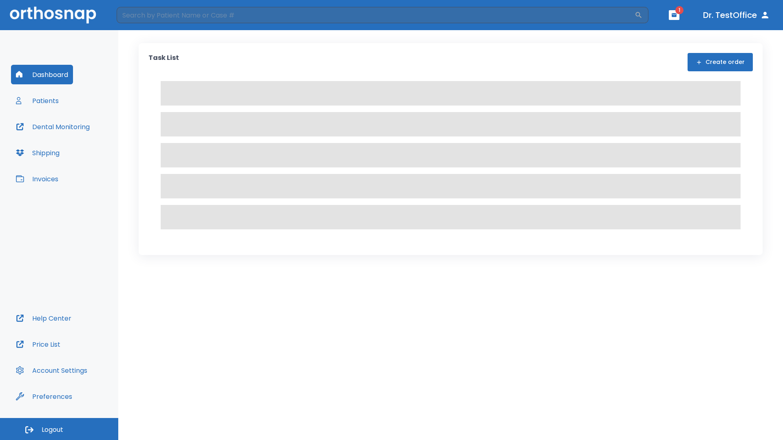 This screenshot has height=440, width=783. I want to click on a: Price List, so click(38, 345).